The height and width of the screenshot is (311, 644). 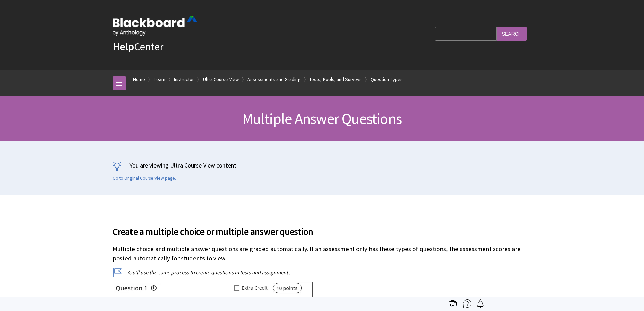 What do you see at coordinates (467, 303) in the screenshot?
I see `img: More help` at bounding box center [467, 303].